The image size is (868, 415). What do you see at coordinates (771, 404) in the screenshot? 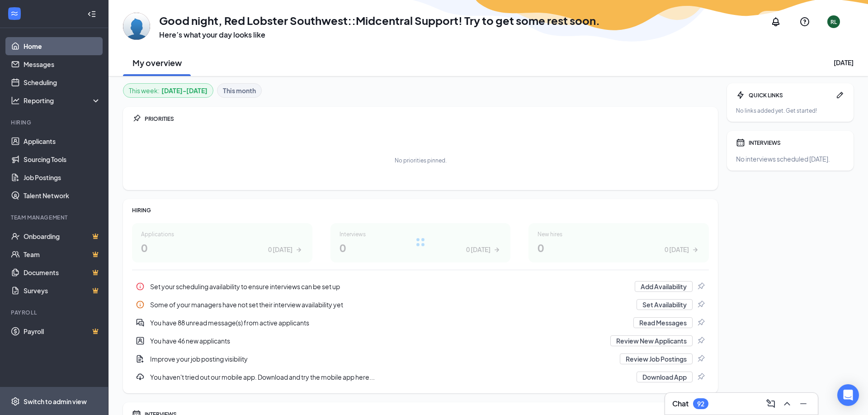
I see `svg: ComposeMessage` at bounding box center [771, 404].